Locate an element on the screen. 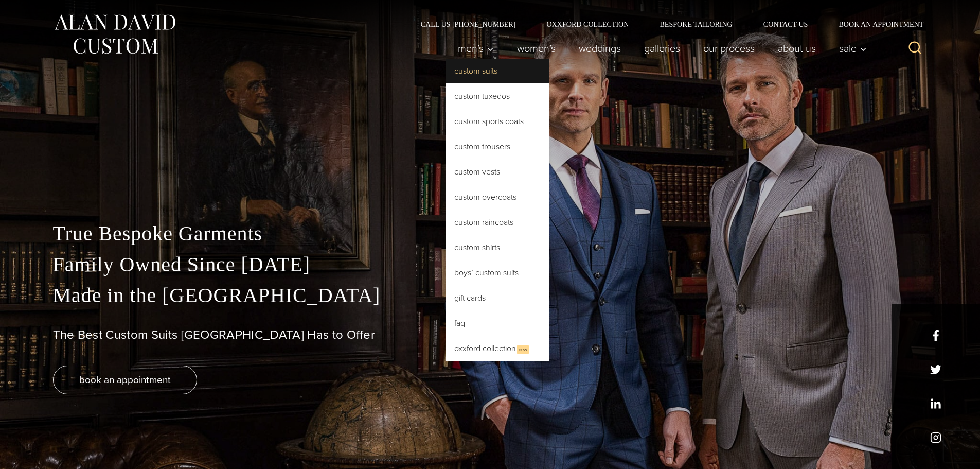  nav: Secondary Navigation is located at coordinates (666, 24).